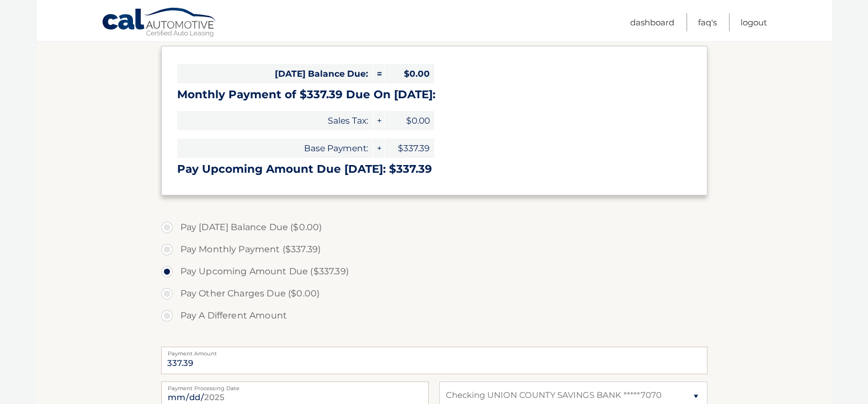 This screenshot has height=404, width=868. I want to click on label: Payment Processing Date, so click(295, 385).